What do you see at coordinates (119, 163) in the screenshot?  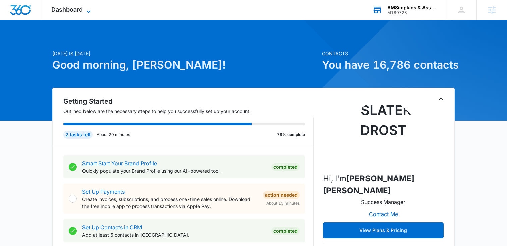 I see `a: Smart Start Your Brand Profile` at bounding box center [119, 163].